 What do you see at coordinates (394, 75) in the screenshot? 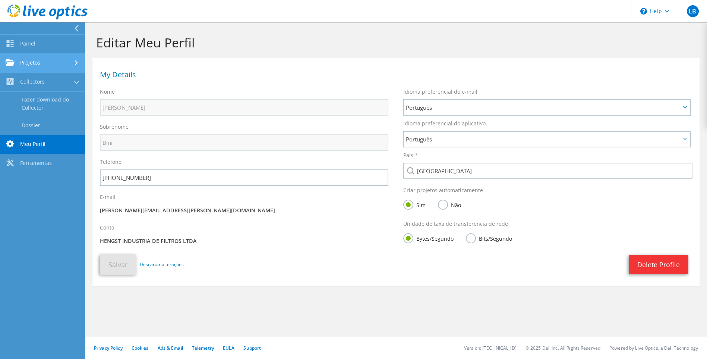
I see `h1: My Details` at bounding box center [394, 75].